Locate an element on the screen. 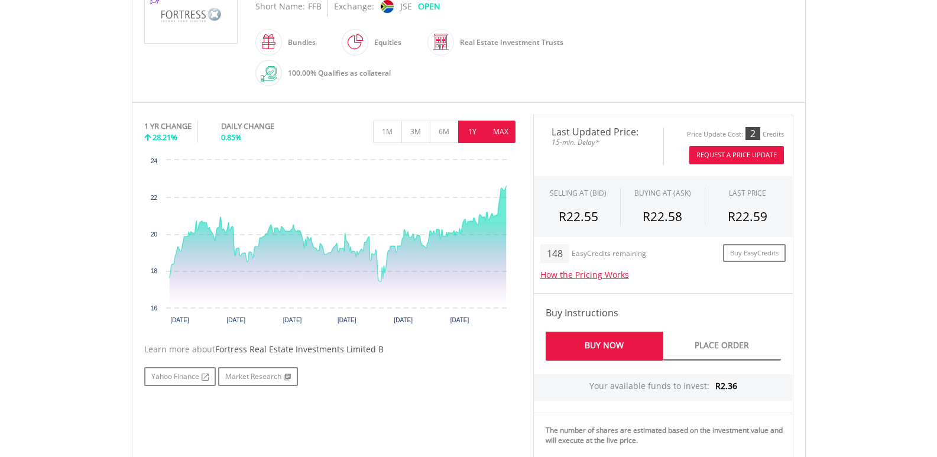  span: R22.58 is located at coordinates (662, 216).